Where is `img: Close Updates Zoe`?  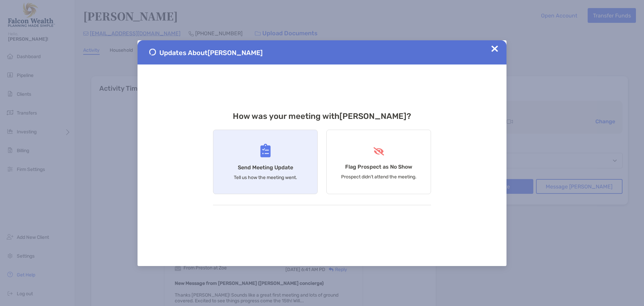 img: Close Updates Zoe is located at coordinates (495, 49).